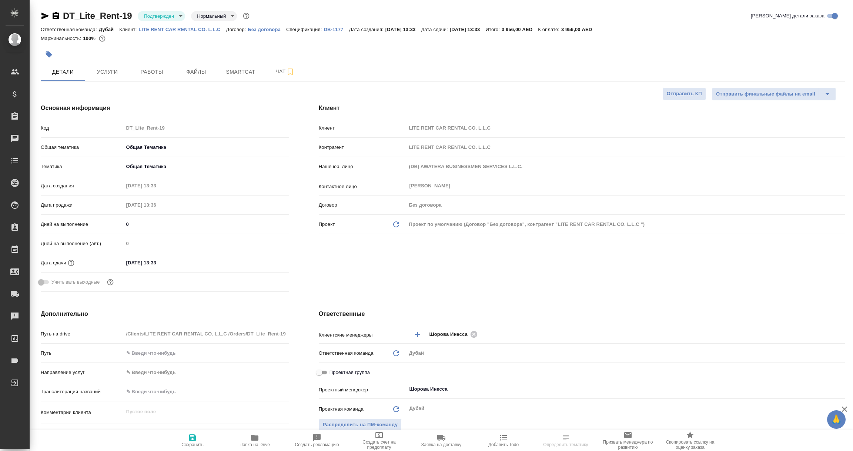 This screenshot has height=451, width=853. I want to click on p: Контактное лицо, so click(362, 187).